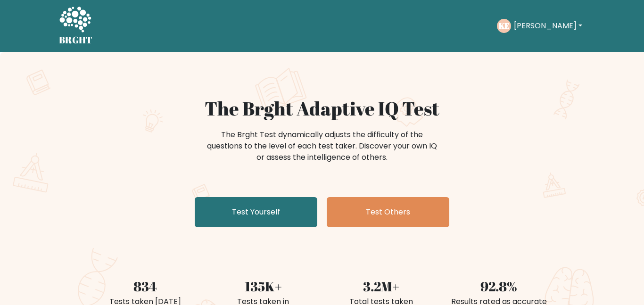  I want to click on a: Test Others, so click(388, 213).